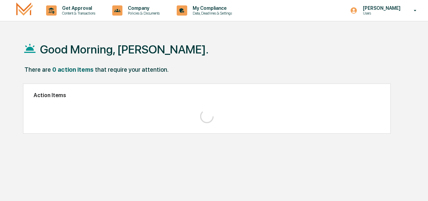 The width and height of the screenshot is (428, 201). I want to click on p: Data, Deadlines & Settings, so click(211, 13).